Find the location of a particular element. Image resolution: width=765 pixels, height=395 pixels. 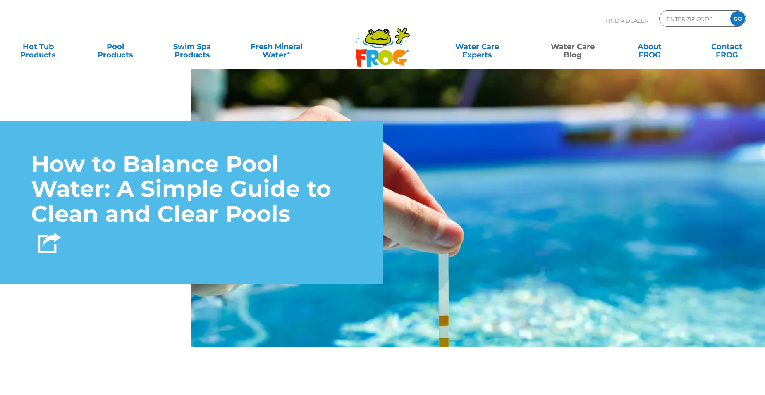

input: GO is located at coordinates (737, 19).